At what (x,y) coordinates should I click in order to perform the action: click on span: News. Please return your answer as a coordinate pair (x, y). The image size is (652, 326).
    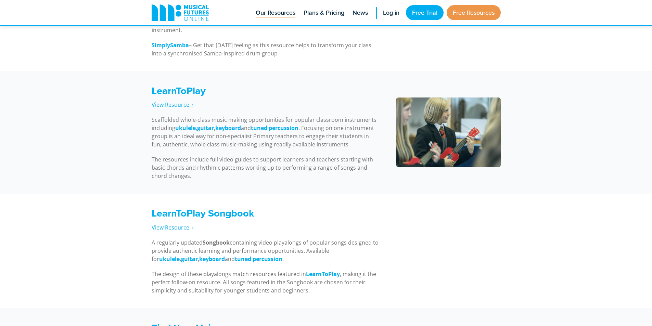
    Looking at the image, I should click on (360, 13).